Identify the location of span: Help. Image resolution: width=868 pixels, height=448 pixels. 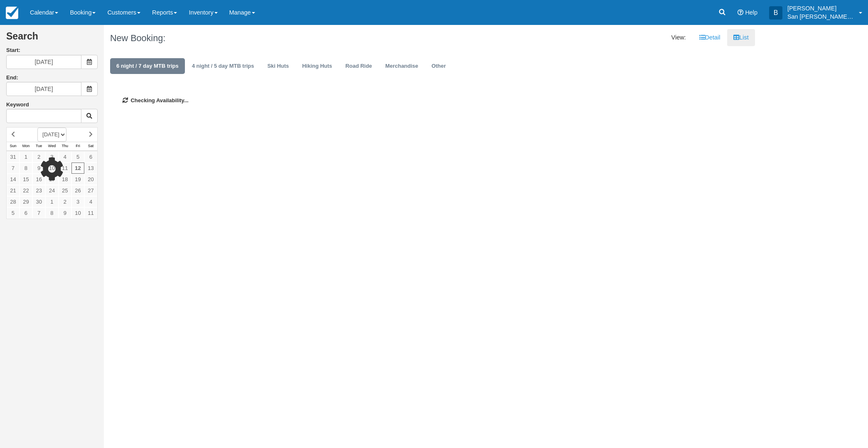
(751, 12).